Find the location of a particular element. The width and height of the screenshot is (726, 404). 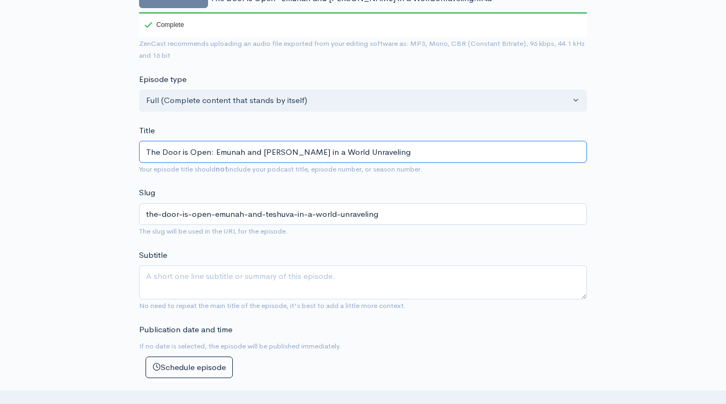

button: Full (Complete content that stands by itself) is located at coordinates (363, 100).